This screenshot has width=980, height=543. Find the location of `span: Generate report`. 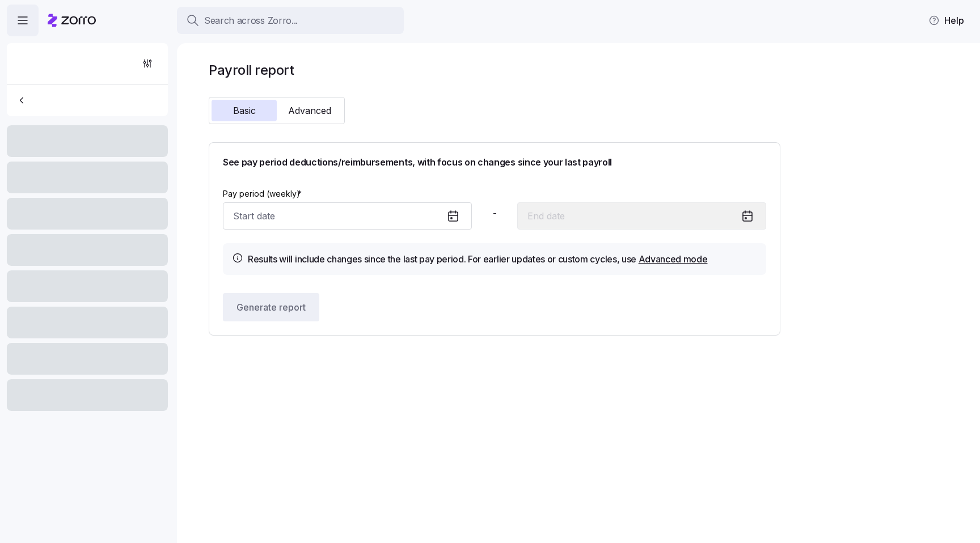

span: Generate report is located at coordinates (271, 308).